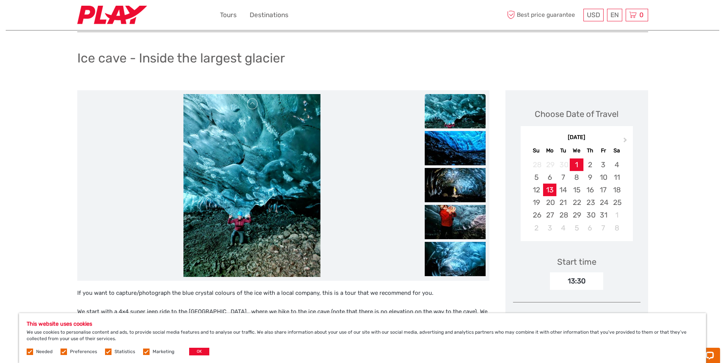 Image resolution: width=725 pixels, height=363 pixels. Describe the element at coordinates (112, 15) in the screenshot. I see `img: 2467-7e1744d7-2434-4362-8842-68c566c31c52_logo_small.jpg` at that location.